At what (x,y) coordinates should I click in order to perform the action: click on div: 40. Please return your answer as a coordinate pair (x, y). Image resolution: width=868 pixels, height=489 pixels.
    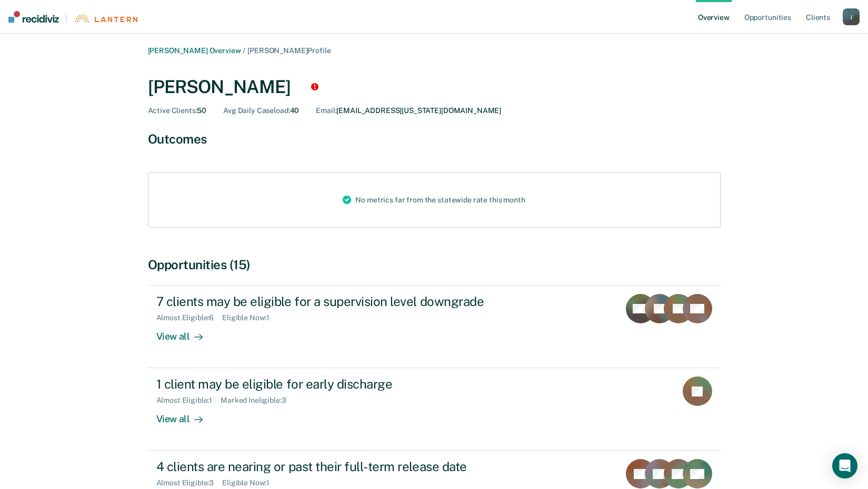
    Looking at the image, I should click on (261, 110).